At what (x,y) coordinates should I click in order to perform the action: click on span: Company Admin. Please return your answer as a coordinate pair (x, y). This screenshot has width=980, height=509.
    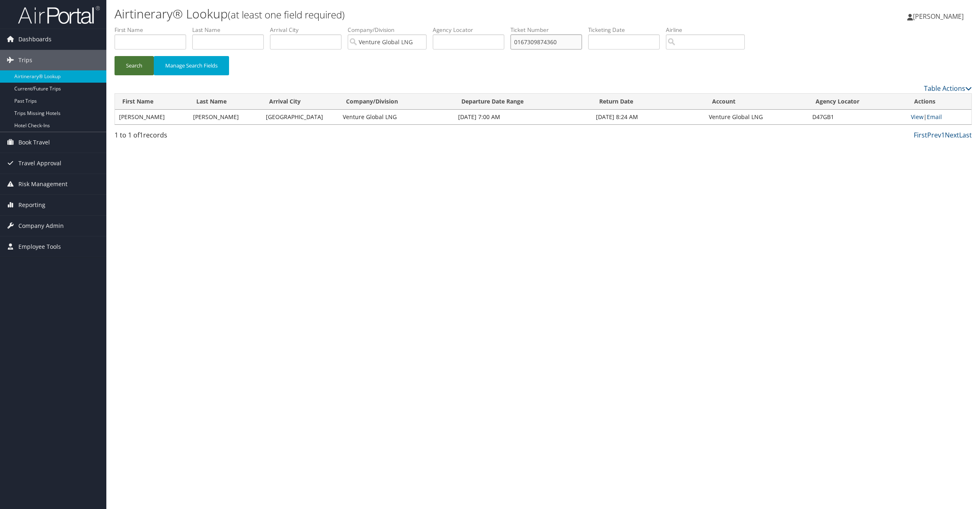
    Looking at the image, I should click on (41, 225).